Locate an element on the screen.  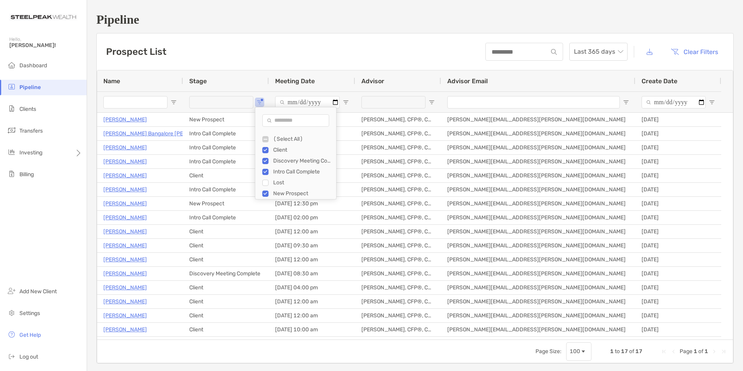
span: Settings is located at coordinates (30, 313).